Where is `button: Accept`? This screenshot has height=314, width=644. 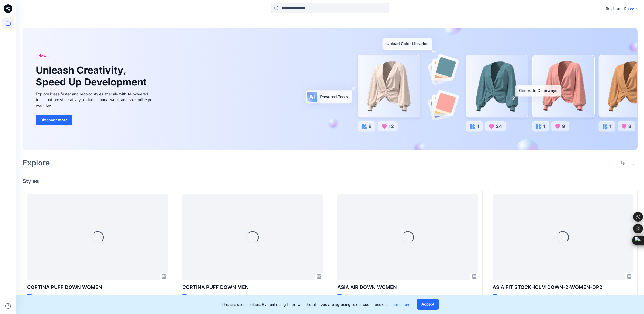 button: Accept is located at coordinates (428, 304).